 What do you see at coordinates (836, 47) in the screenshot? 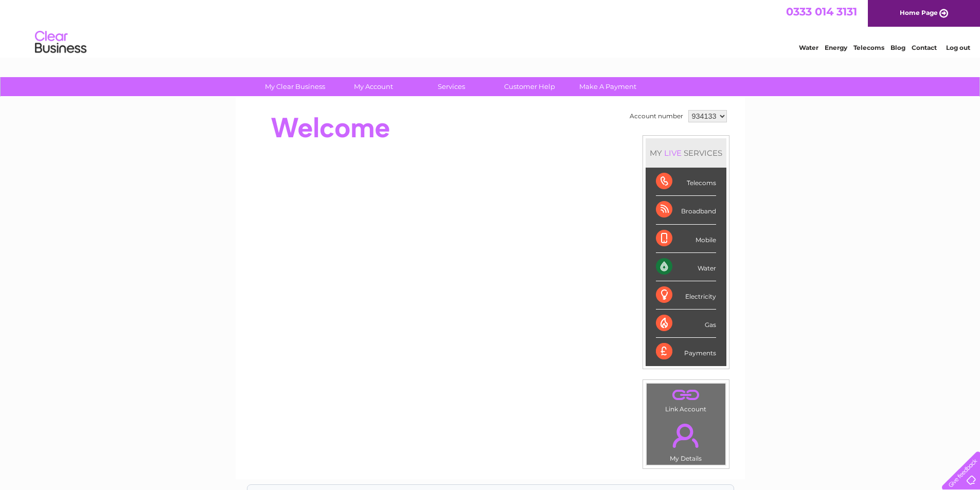
I see `a: Energy` at bounding box center [836, 47].